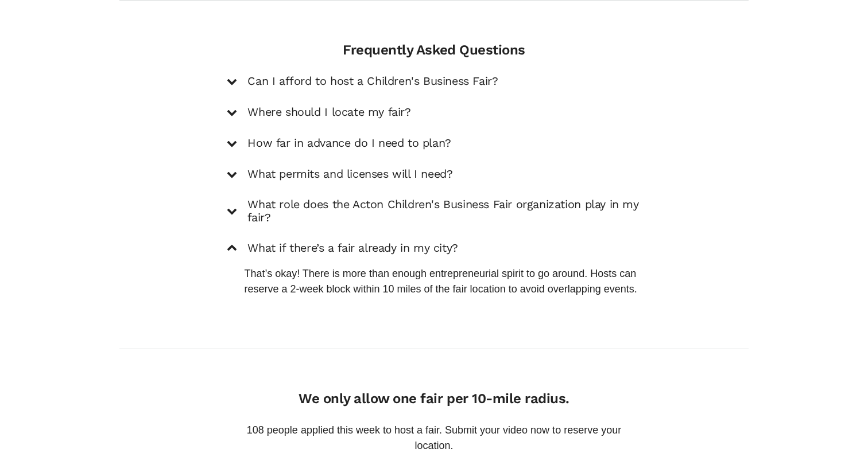 This screenshot has width=868, height=453. Describe the element at coordinates (349, 143) in the screenshot. I see `h5: How far in advance do I need to plan?` at that location.